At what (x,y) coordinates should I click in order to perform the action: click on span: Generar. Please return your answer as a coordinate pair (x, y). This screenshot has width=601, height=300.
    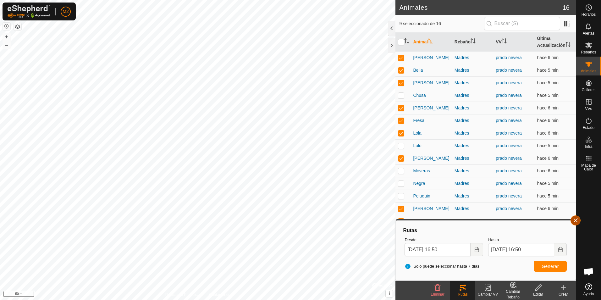
    Looking at the image, I should click on (550, 266).